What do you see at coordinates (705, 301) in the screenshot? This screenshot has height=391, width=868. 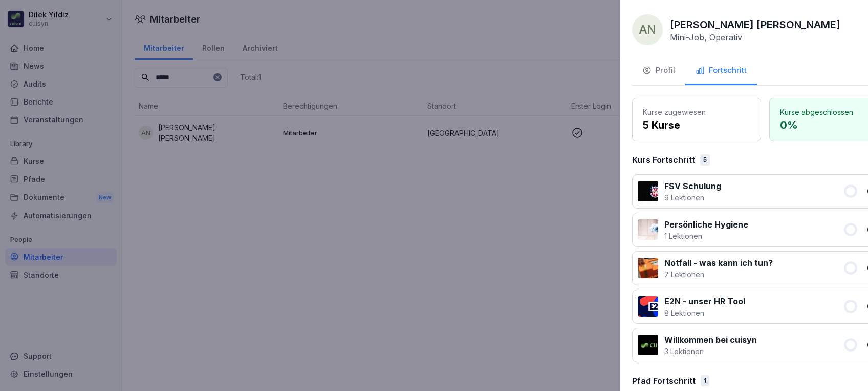 I see `p: E2N - unser HR Tool` at bounding box center [705, 301].